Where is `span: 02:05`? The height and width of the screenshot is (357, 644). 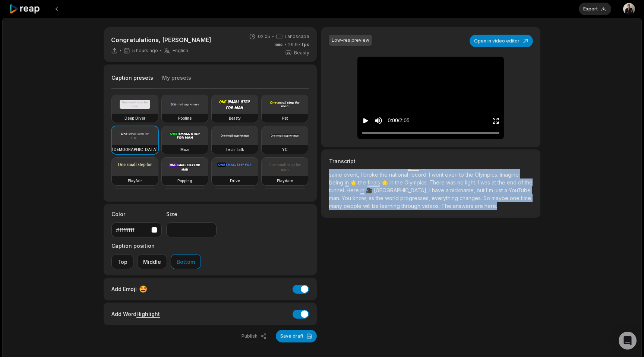
span: 02:05 is located at coordinates (264, 37).